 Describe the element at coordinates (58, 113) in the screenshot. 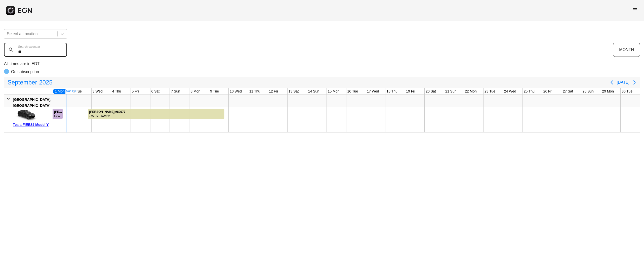

I see `div: Rented for 1 days by Yi Li Current status is cleaning` at that location.